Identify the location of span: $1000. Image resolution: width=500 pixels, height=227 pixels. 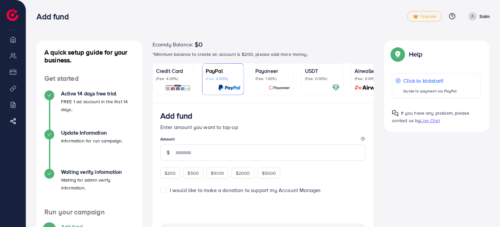
(217, 173).